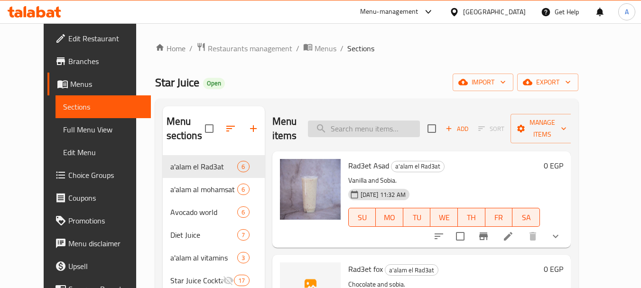 This screenshot has height=288, width=641. I want to click on button: sort-choices, so click(439, 236).